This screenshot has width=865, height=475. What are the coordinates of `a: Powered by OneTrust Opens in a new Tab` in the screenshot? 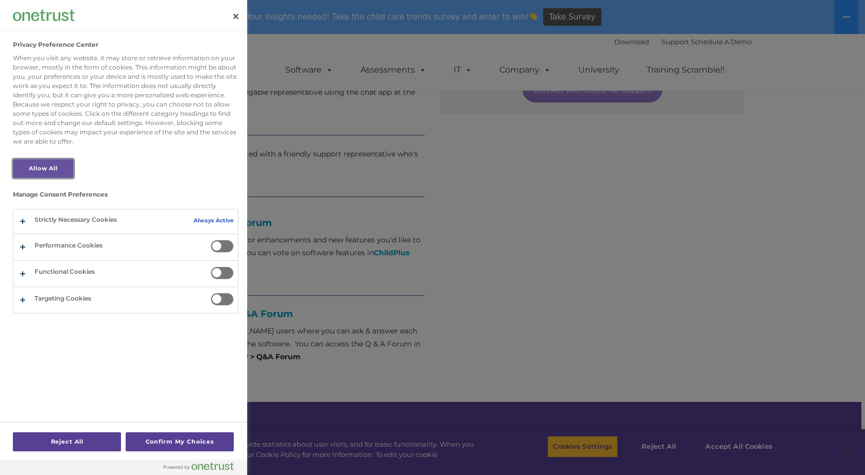 It's located at (203, 469).